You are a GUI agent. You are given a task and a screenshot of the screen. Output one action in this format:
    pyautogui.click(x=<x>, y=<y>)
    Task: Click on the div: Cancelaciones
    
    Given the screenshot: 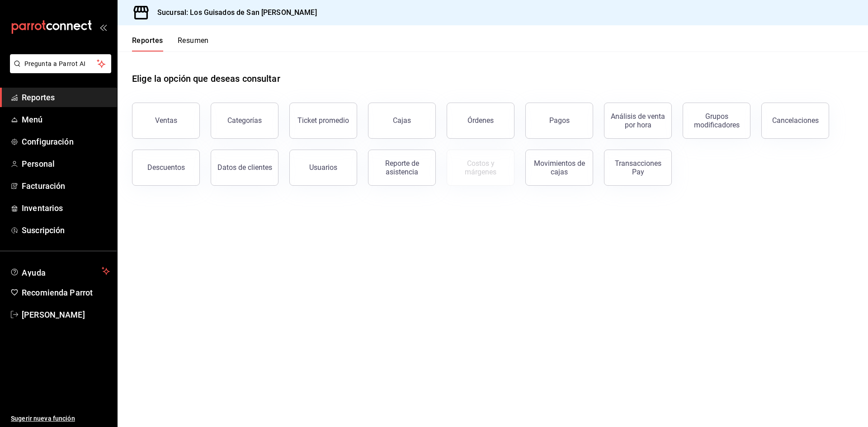 What is the action you would take?
    pyautogui.click(x=795, y=120)
    